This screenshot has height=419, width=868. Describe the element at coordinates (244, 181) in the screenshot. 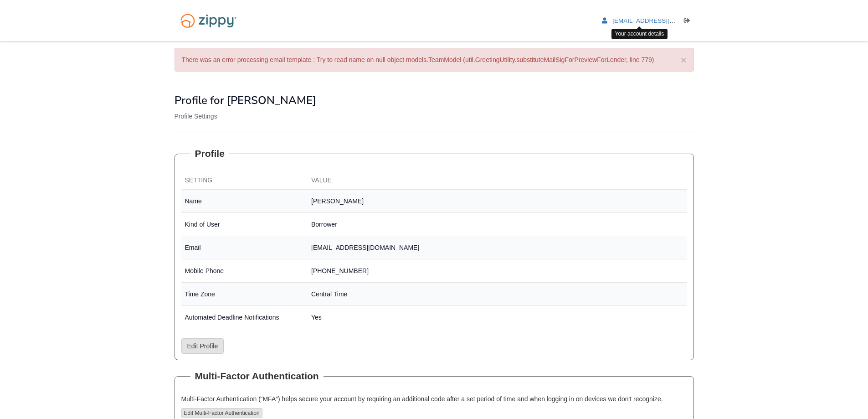

I see `th: Setting` at that location.